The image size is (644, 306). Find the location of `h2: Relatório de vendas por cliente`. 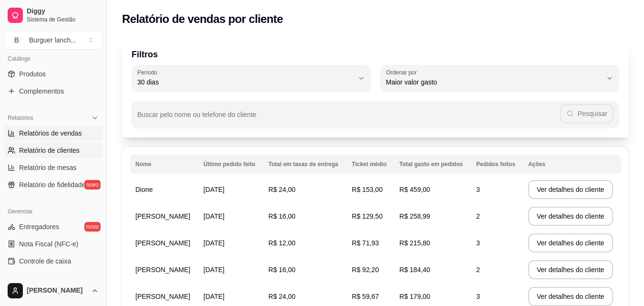

h2: Relatório de vendas por cliente is located at coordinates (203, 19).